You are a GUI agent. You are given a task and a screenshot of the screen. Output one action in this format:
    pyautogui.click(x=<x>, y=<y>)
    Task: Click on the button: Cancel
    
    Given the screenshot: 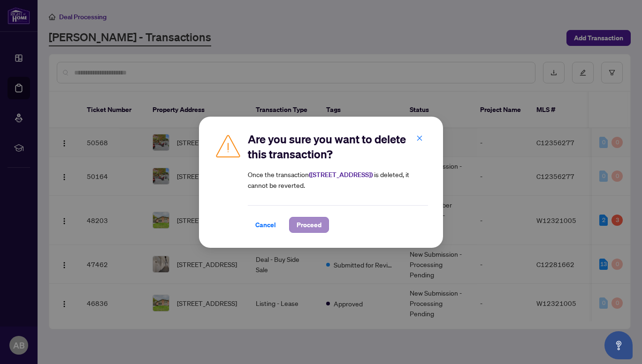 What is the action you would take?
    pyautogui.click(x=266, y=225)
    